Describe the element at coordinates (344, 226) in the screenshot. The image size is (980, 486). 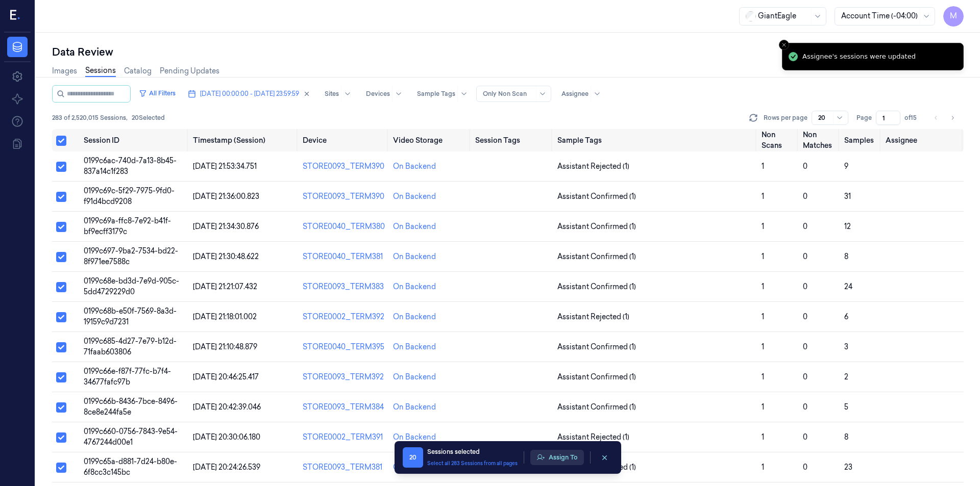
I see `div: STORE0040_TERM380` at that location.